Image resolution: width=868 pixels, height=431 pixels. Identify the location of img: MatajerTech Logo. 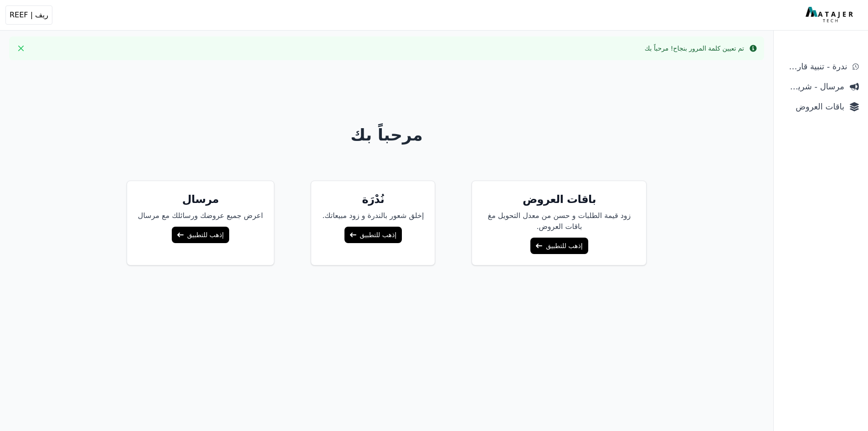
(830, 15).